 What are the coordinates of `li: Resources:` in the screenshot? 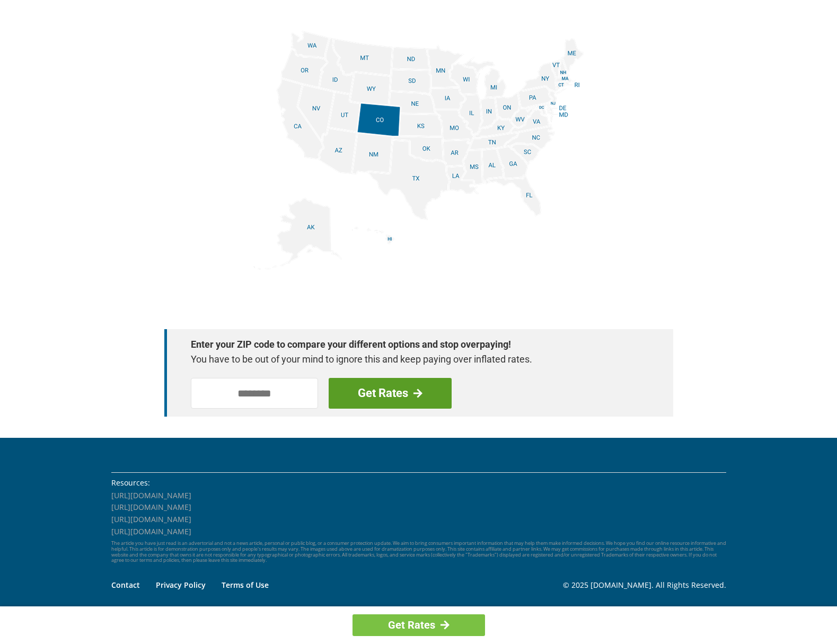 It's located at (419, 483).